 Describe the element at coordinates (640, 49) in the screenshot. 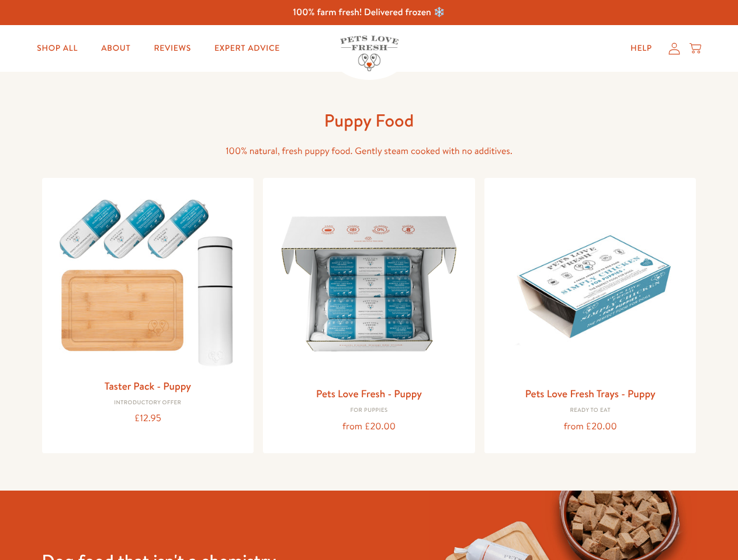

I see `a: Help` at that location.